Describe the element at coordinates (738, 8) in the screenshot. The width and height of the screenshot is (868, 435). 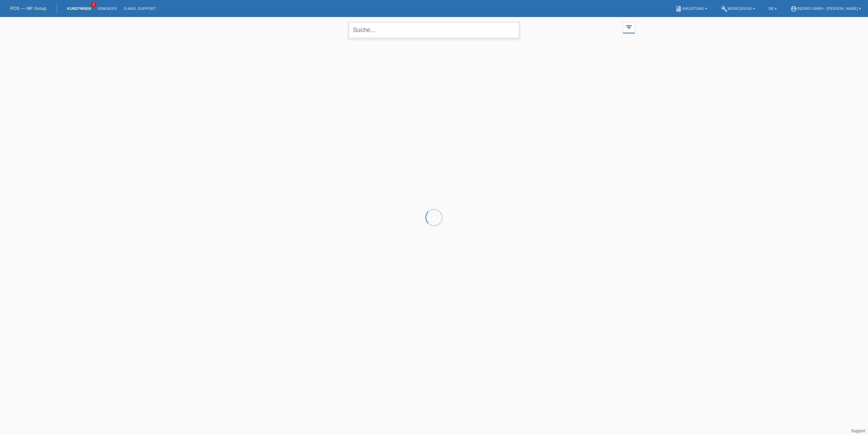
I see `a: buildWerkzeuge ▾` at that location.